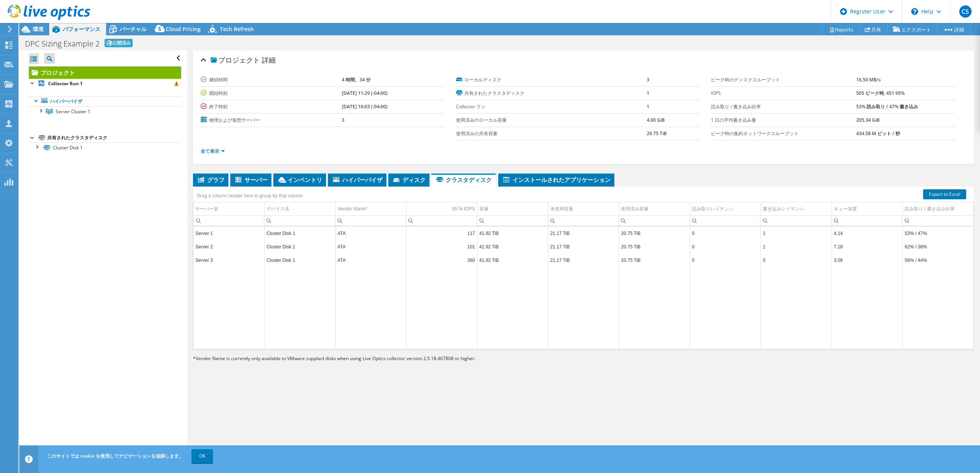 This screenshot has height=473, width=980. Describe the element at coordinates (62, 44) in the screenshot. I see `h1: DPC Sizing Example 2` at that location.